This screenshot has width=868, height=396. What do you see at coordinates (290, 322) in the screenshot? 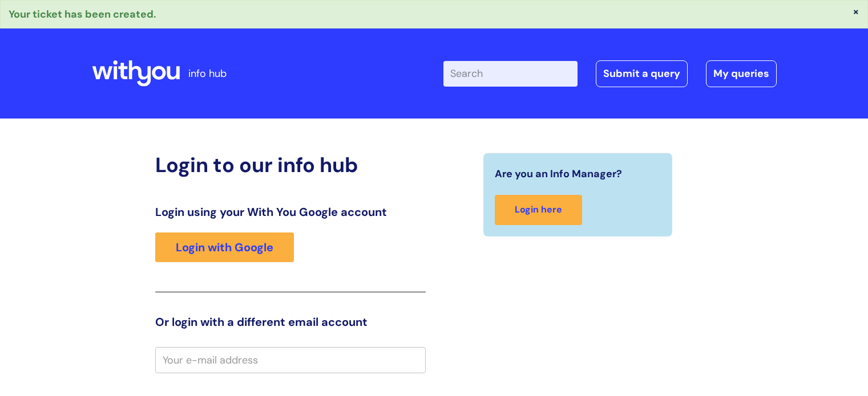
I see `h3: Or login with a different email account` at bounding box center [290, 322].